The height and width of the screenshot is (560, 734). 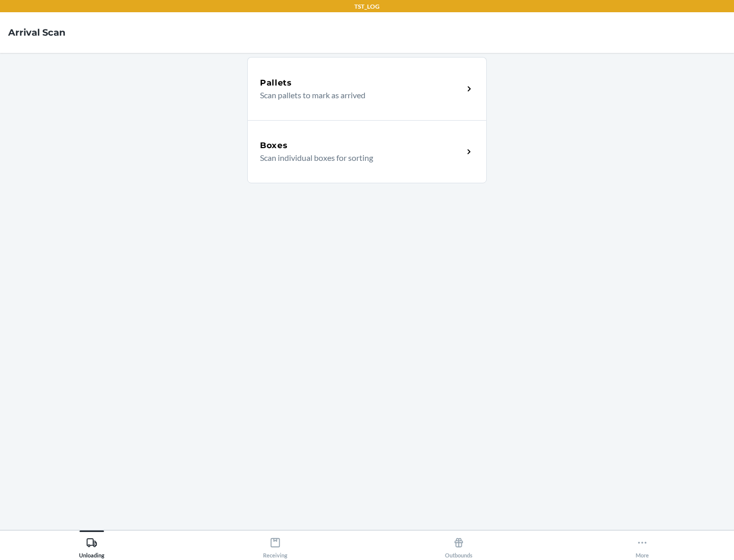 What do you see at coordinates (275, 544) in the screenshot?
I see `button: Receiving` at bounding box center [275, 544].